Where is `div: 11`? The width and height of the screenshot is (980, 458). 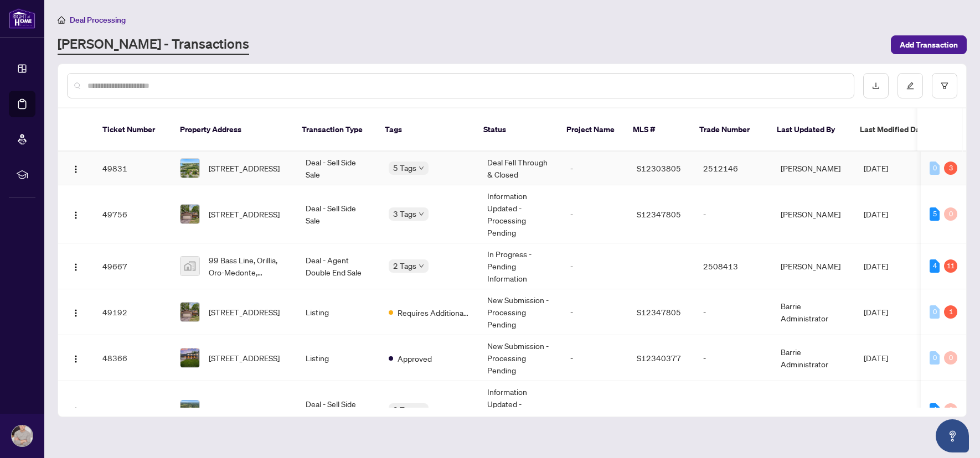 div: 11 is located at coordinates (950, 266).